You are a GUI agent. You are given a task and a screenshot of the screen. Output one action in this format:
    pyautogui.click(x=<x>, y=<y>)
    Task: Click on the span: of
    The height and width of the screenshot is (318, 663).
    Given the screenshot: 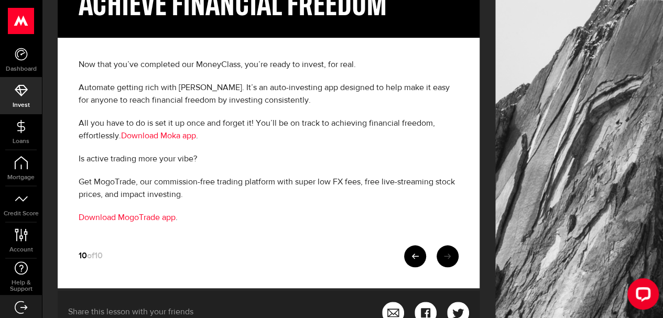 What is the action you would take?
    pyautogui.click(x=91, y=256)
    